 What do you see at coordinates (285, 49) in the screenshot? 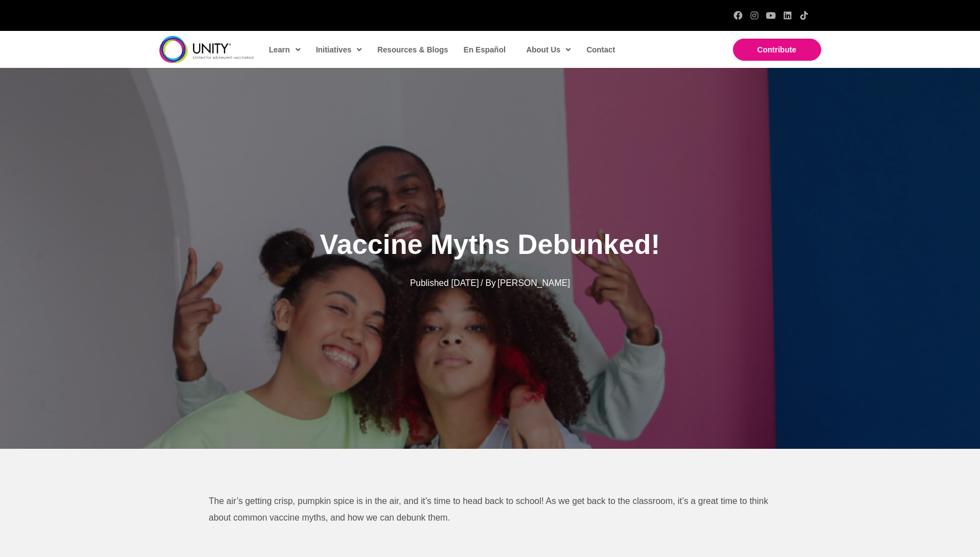
I see `span: Learn` at bounding box center [285, 49].